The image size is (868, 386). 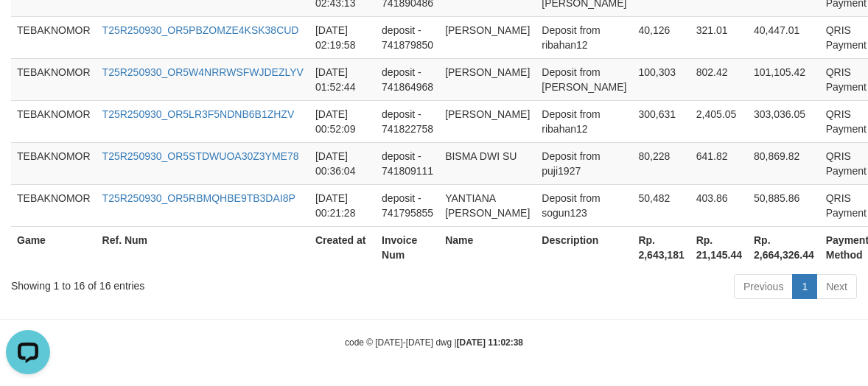 What do you see at coordinates (720, 163) in the screenshot?
I see `td: 641.82` at bounding box center [720, 163].